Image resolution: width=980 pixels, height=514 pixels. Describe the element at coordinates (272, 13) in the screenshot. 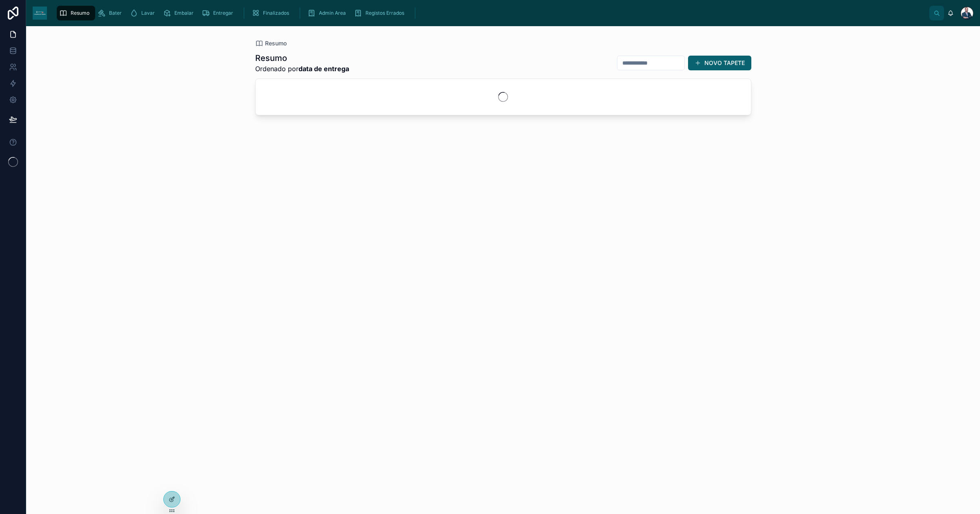

I see `a: Finalizados` at that location.